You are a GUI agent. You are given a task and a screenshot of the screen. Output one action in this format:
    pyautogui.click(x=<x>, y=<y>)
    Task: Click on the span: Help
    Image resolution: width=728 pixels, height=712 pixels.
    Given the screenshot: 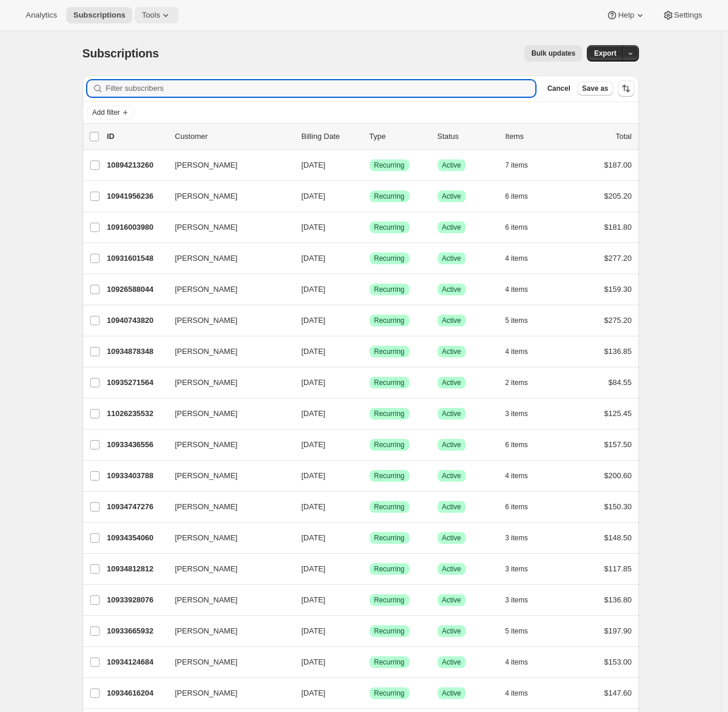 What is the action you would take?
    pyautogui.click(x=625, y=16)
    